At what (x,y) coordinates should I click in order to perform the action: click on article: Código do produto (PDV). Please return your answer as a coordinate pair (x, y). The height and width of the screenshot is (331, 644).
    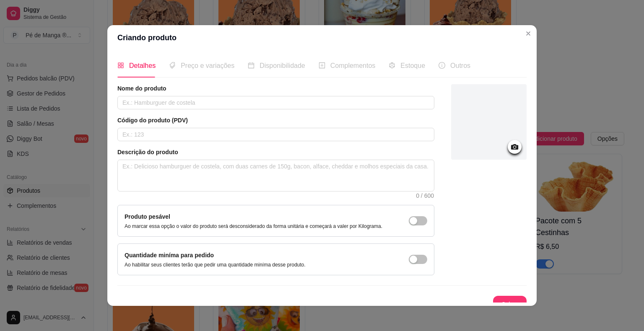
    Looking at the image, I should click on (276, 120).